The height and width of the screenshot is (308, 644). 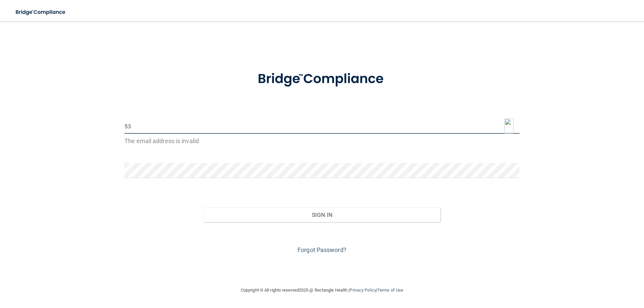 I want to click on button: Sign In, so click(x=322, y=215).